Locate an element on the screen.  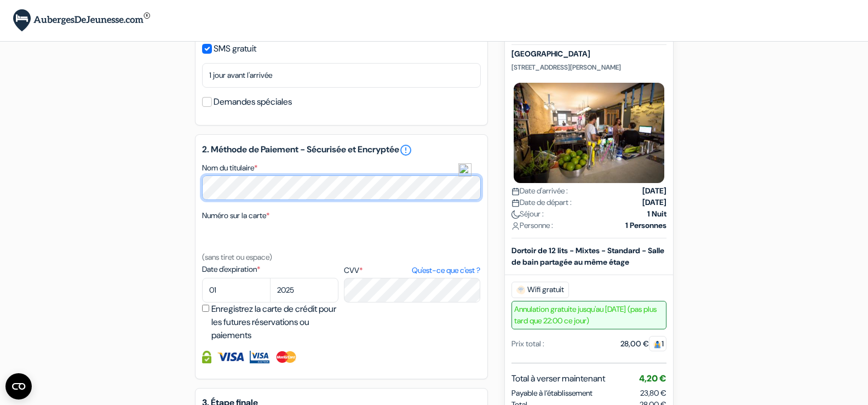
img: user_icon.svg is located at coordinates (516, 226).